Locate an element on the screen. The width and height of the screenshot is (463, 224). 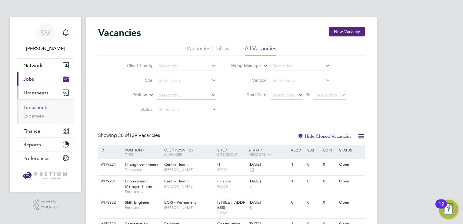
span: 8 is located at coordinates (251, 207).